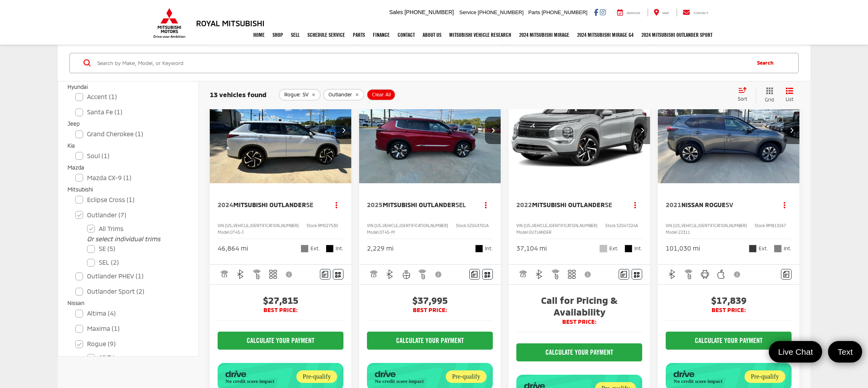 This screenshot has height=388, width=868. What do you see at coordinates (406, 274) in the screenshot?
I see `img: Heated Steering Wheel` at bounding box center [406, 274].